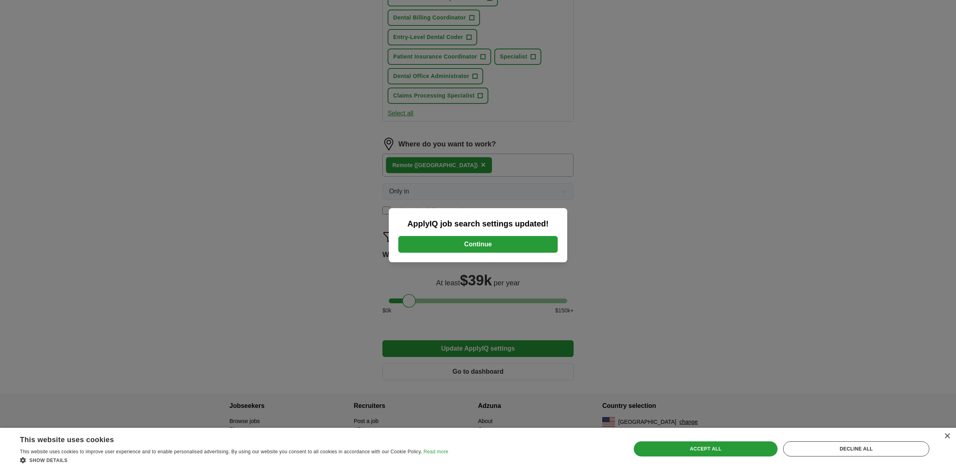 The image size is (956, 470). What do you see at coordinates (436, 452) in the screenshot?
I see `a: Read more, opens a new window` at bounding box center [436, 452].